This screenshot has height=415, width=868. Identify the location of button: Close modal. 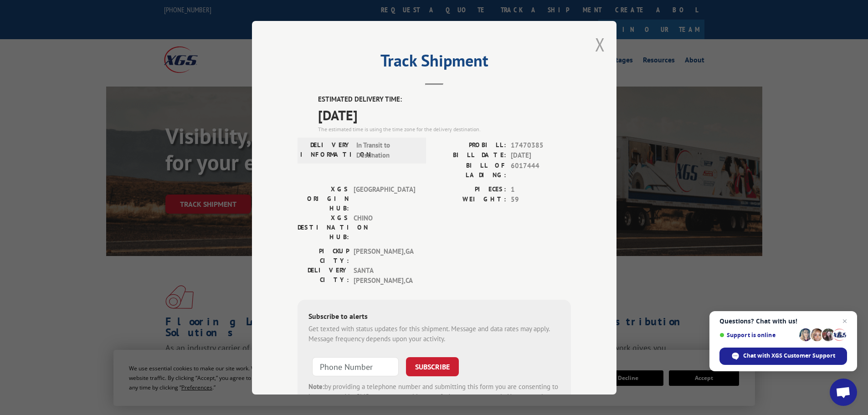
(600, 44).